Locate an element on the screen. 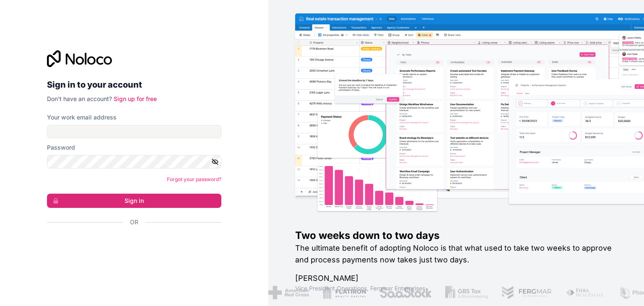 This screenshot has width=644, height=306. h1: Vice President Operations , Fergmar Enterprises is located at coordinates (457, 289).